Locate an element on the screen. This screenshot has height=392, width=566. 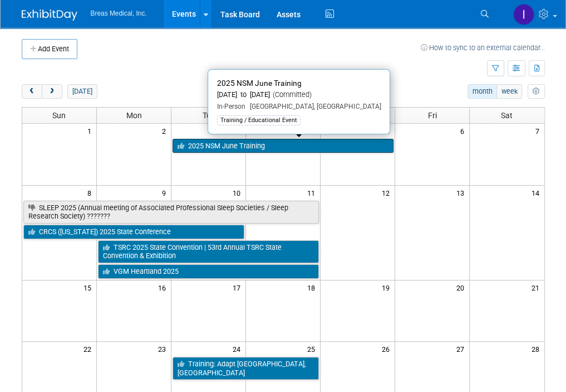
i: Personalize Calendar is located at coordinates (536, 91).